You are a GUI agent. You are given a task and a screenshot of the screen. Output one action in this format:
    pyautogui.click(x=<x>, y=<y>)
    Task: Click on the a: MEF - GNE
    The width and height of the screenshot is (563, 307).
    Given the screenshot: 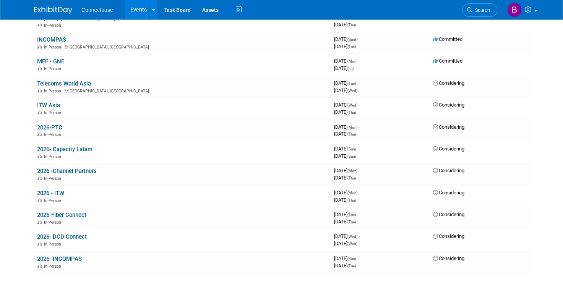 What is the action you would take?
    pyautogui.click(x=50, y=62)
    